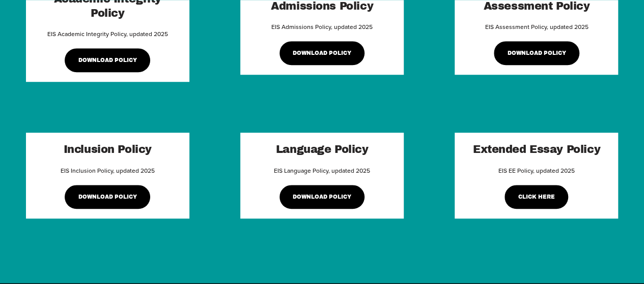 This screenshot has height=284, width=644. What do you see at coordinates (322, 27) in the screenshot?
I see `p: EIS Admissions Policy, updated 2025` at bounding box center [322, 27].